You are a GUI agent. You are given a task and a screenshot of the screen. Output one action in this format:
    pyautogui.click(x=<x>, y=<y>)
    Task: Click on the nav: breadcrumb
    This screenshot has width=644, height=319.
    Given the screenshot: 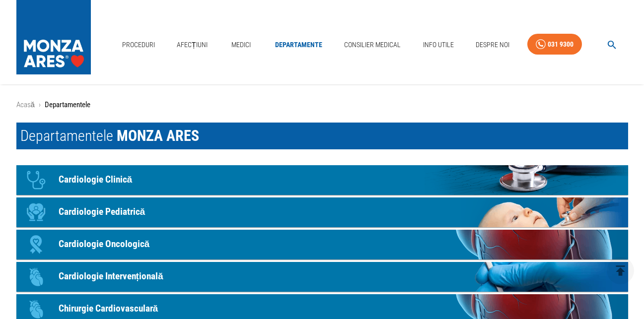 What is the action you would take?
    pyautogui.click(x=323, y=104)
    